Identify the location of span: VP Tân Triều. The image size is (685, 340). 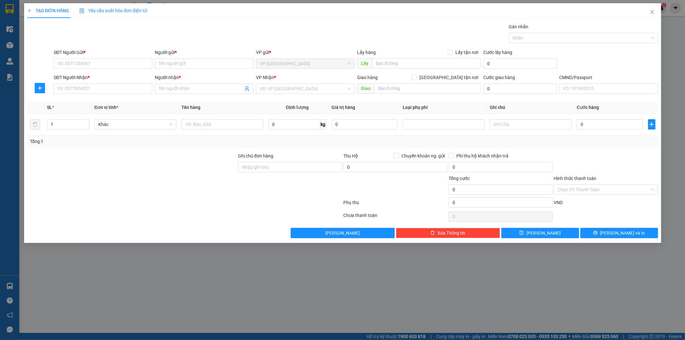
(305, 64).